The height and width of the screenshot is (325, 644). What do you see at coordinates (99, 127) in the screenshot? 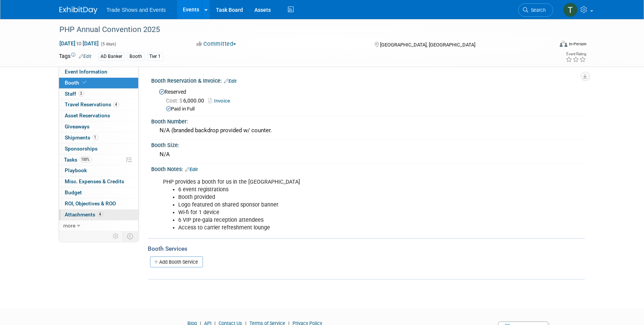
I see `a: Giveaways` at bounding box center [99, 127].